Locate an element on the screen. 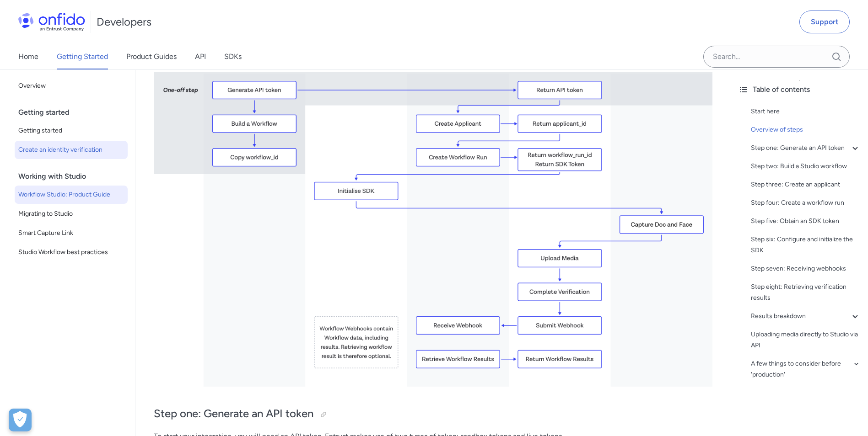 This screenshot has height=436, width=868. a: Step five: Obtain an SDK token is located at coordinates (806, 221).